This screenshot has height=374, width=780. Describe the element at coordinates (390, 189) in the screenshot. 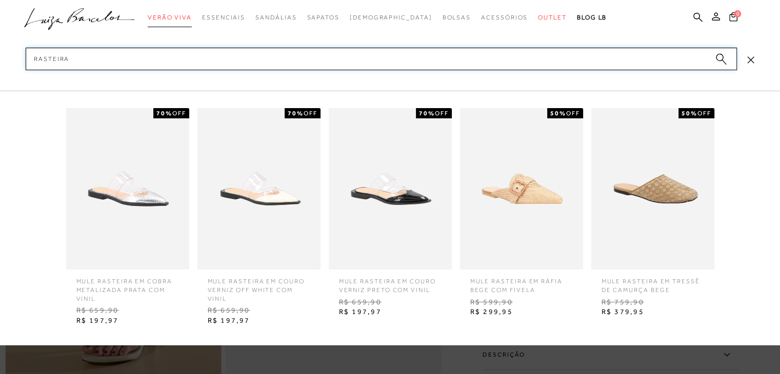

I see `img: MULE RASTEIRA EM COURO VERNIZ PRETO COM VINIL` at that location.